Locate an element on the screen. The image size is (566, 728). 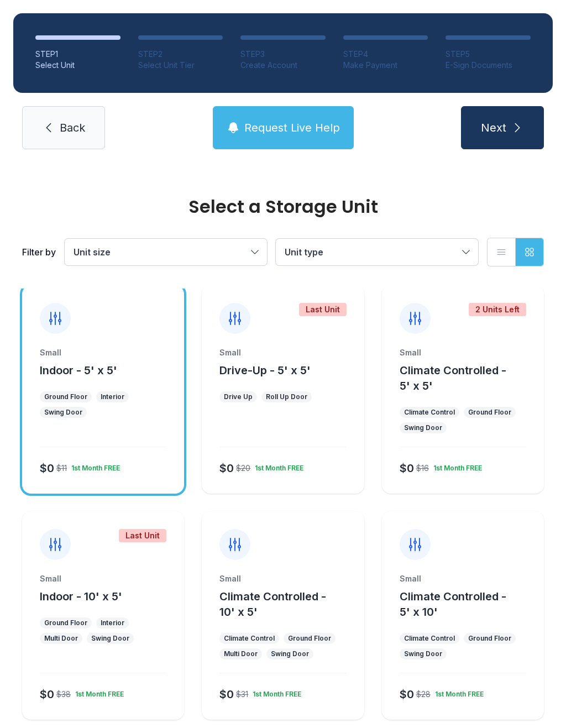
div: Filter by is located at coordinates (39, 252).